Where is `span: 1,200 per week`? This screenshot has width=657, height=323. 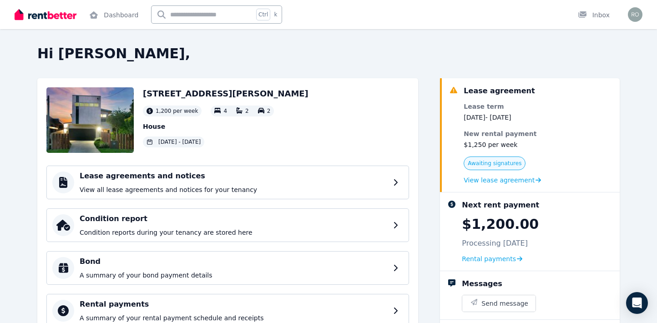 span: 1,200 per week is located at coordinates (177, 111).